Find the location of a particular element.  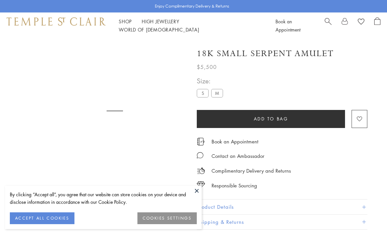

img: icon_appointment.svg is located at coordinates (201, 141).